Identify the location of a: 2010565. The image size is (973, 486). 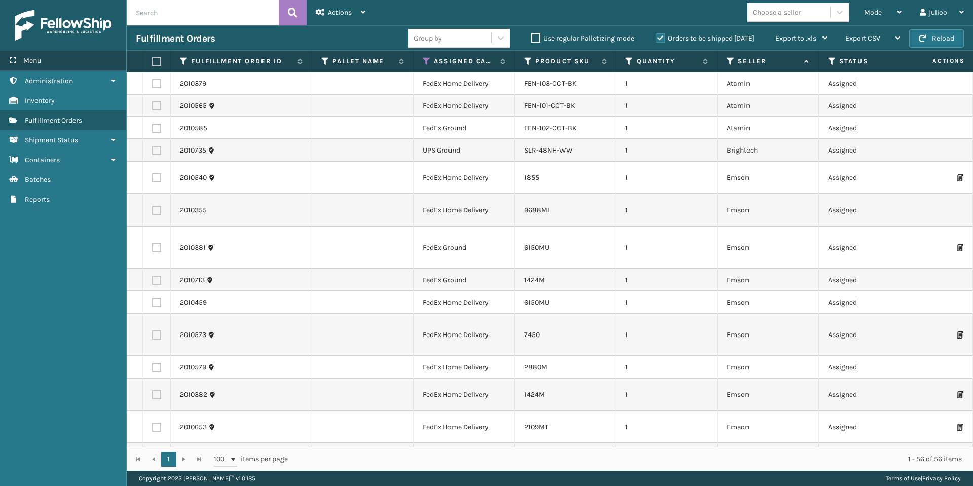
(193, 106).